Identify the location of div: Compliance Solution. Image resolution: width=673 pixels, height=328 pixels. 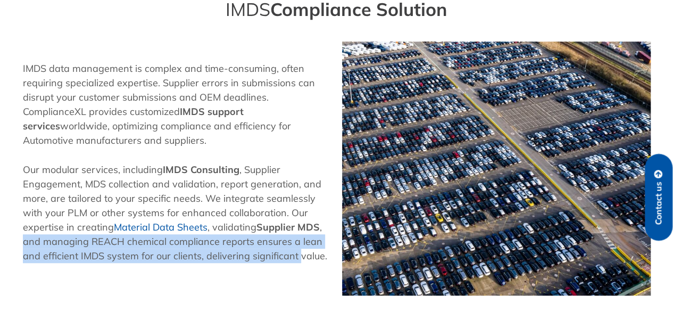
(337, 10).